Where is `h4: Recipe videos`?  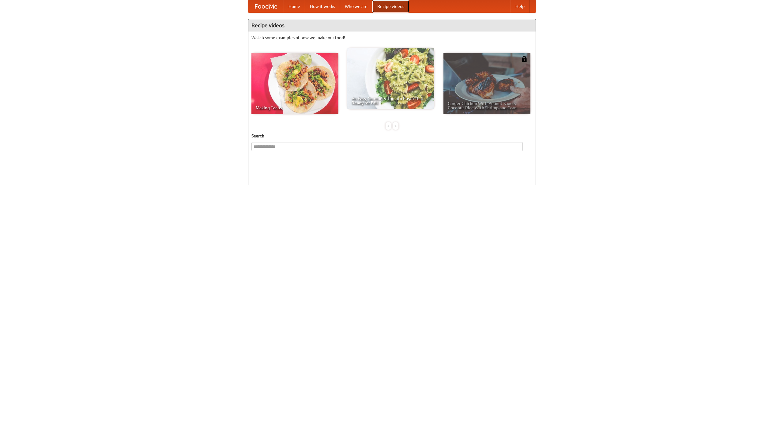 h4: Recipe videos is located at coordinates (392, 25).